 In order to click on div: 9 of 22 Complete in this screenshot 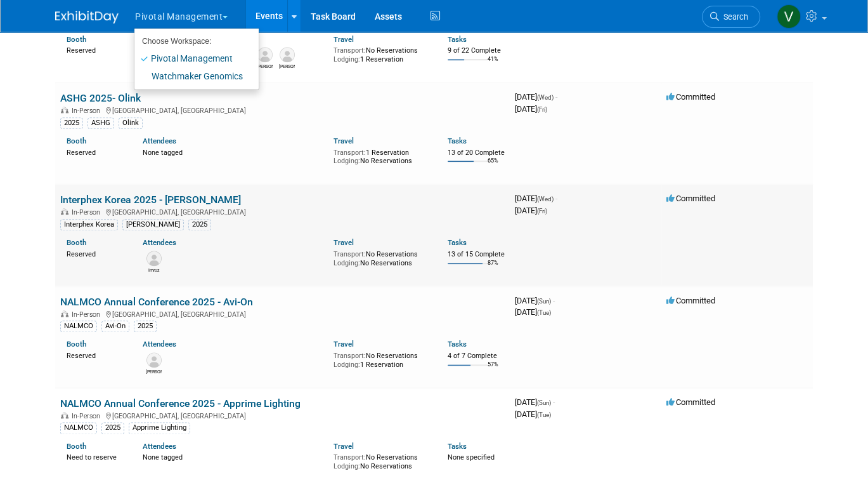, I will do `click(476, 50)`.